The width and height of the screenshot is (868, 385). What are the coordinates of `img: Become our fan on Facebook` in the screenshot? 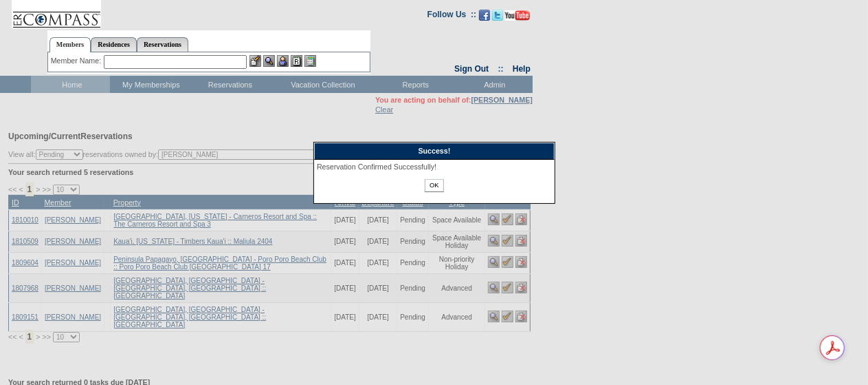 It's located at (484, 15).